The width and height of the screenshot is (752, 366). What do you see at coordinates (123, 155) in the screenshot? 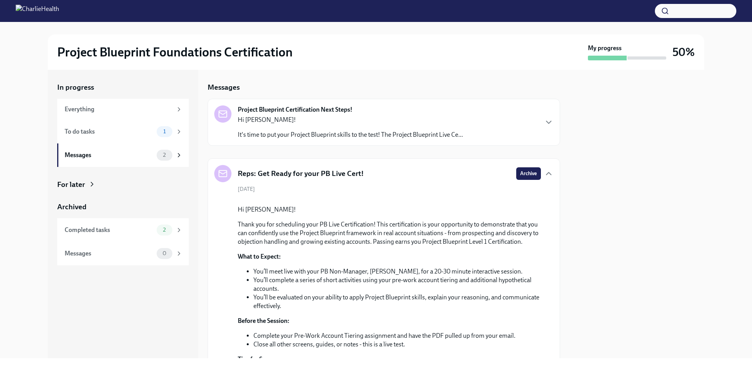
I see `a: Messages2` at bounding box center [123, 155].